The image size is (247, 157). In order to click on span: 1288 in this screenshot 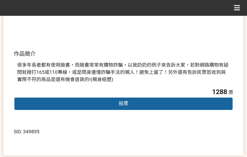, I will do `click(220, 92)`.